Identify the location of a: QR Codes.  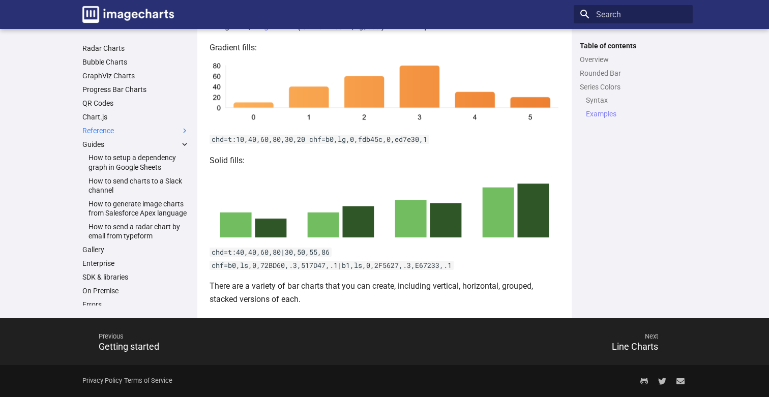
(136, 103).